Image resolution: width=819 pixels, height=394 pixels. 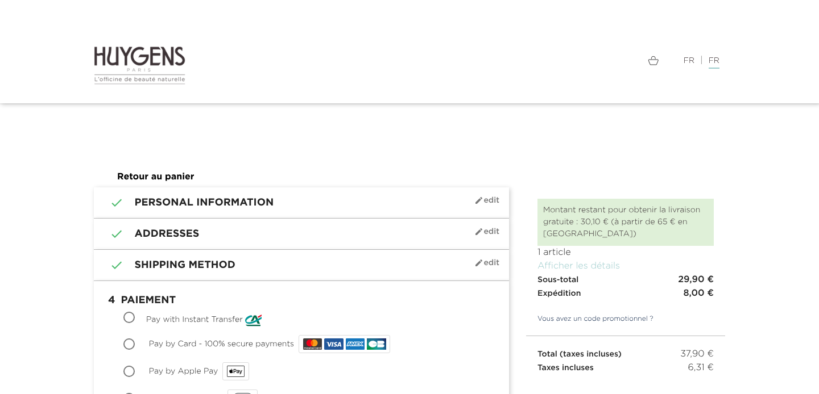 I want to click on h1: Addresses, so click(x=301, y=234).